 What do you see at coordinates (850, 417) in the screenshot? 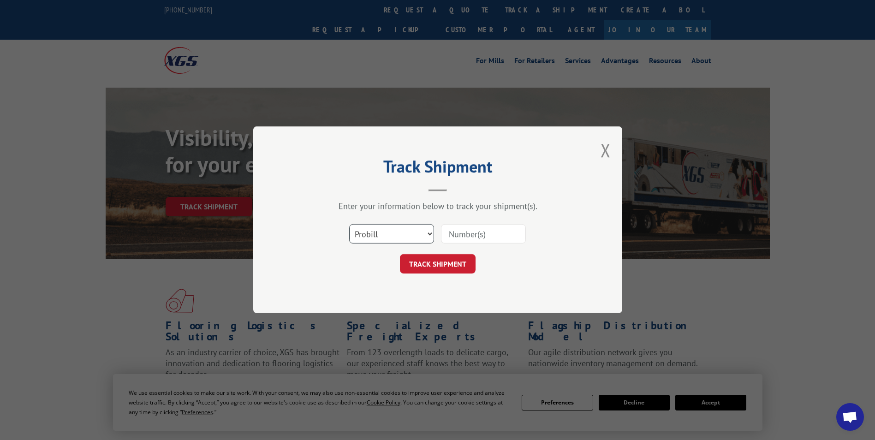
I see `div: Open chat` at bounding box center [850, 417].